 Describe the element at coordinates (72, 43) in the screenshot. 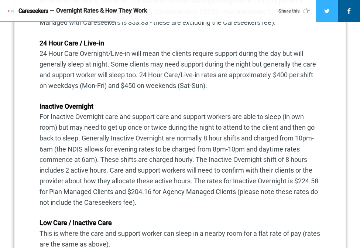

I see `strong: 24 Hour Care / Live-in` at that location.